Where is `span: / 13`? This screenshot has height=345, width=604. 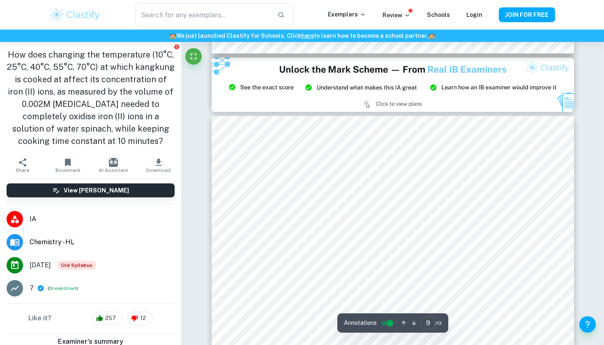 span: / 13 is located at coordinates (439, 323).